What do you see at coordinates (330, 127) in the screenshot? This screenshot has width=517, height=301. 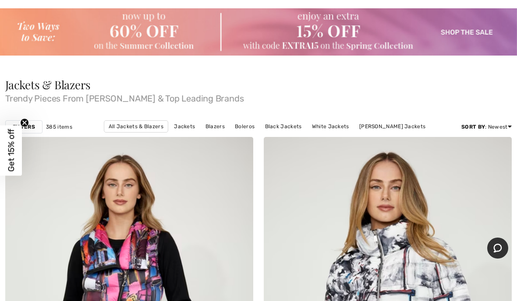 I see `a: White Jackets` at bounding box center [330, 127].